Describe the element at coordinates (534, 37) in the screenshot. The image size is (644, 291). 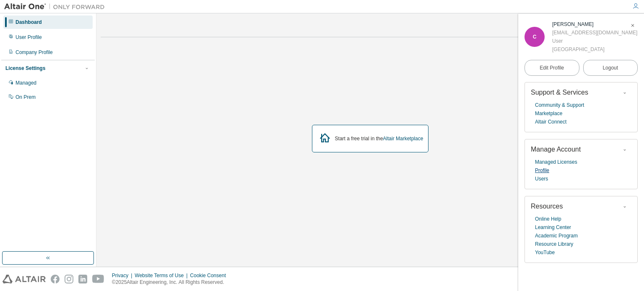
I see `span: C` at that location.